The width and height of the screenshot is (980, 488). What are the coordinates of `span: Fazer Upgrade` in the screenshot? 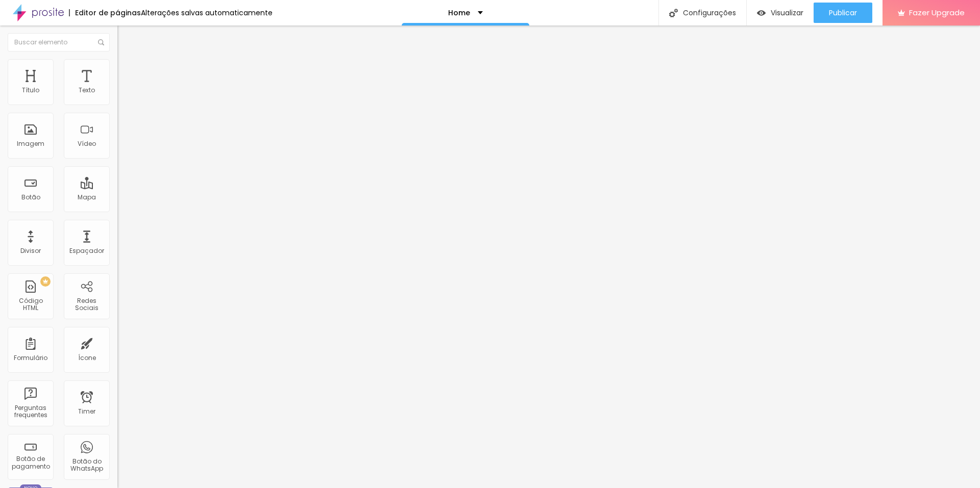 It's located at (937, 12).